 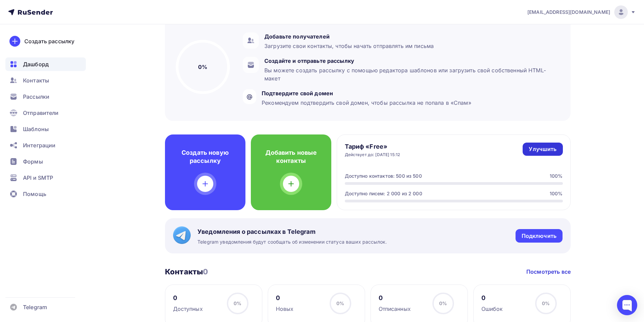 What do you see at coordinates (34, 194) in the screenshot?
I see `span: Помощь` at bounding box center [34, 194].